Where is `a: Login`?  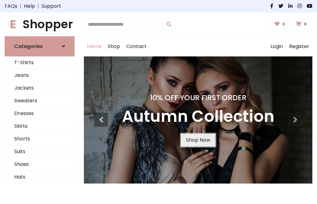 a: Login is located at coordinates (277, 46).